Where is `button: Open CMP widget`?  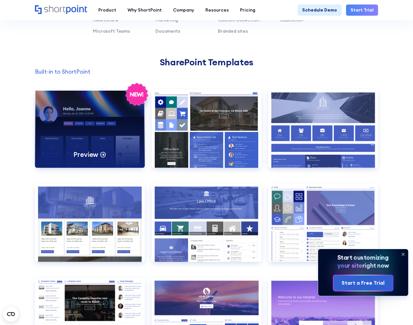
button: Open CMP widget is located at coordinates (11, 314).